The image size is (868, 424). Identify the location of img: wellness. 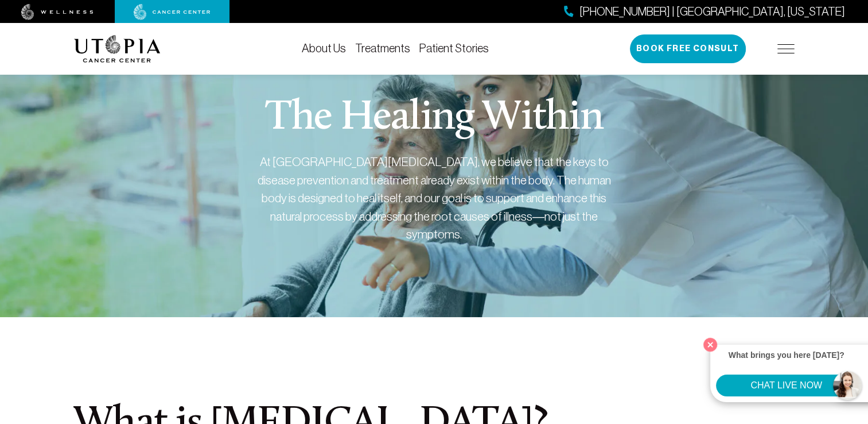
(57, 12).